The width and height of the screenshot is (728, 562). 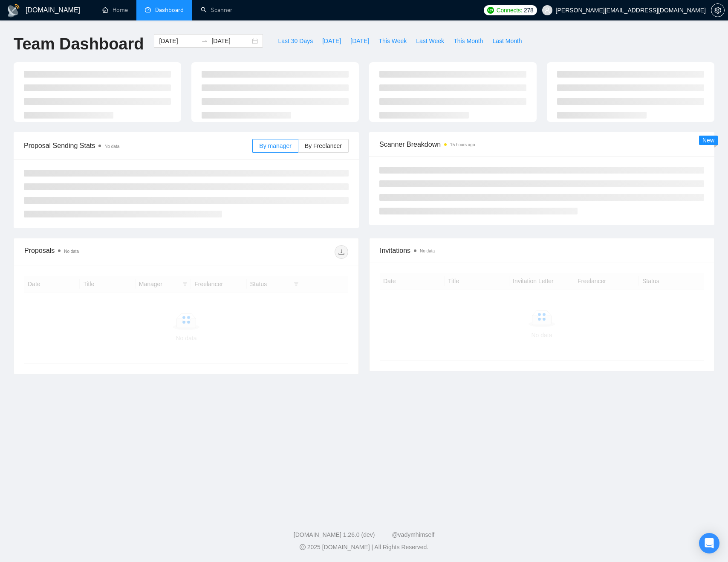 What do you see at coordinates (468, 41) in the screenshot?
I see `span: This Month` at bounding box center [468, 41].